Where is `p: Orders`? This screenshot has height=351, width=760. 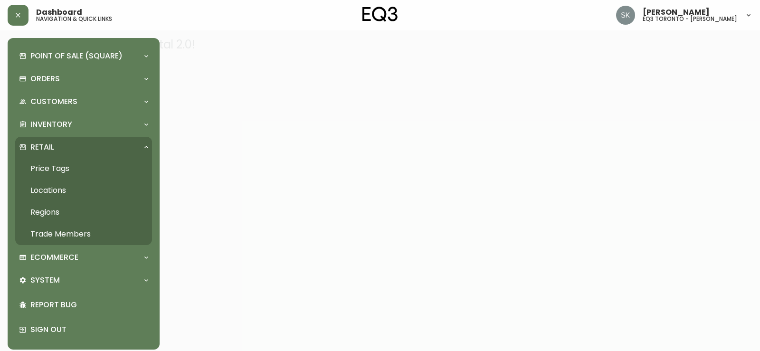
p: Orders is located at coordinates (45, 79).